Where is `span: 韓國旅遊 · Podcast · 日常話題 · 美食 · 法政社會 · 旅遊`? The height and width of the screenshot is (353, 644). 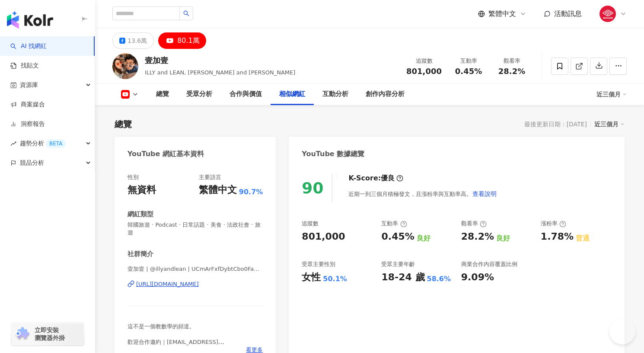 span: 韓國旅遊 · Podcast · 日常話題 · 美食 · 法政社會 · 旅遊 is located at coordinates (195, 229).